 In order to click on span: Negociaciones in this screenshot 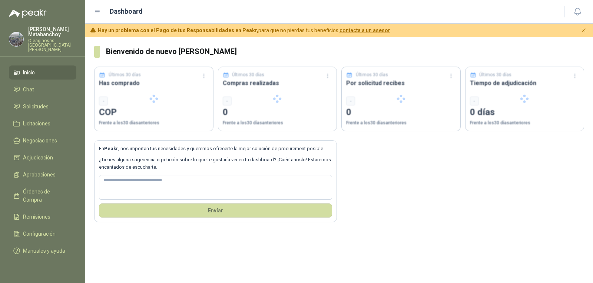, I will do `click(40, 141)`.